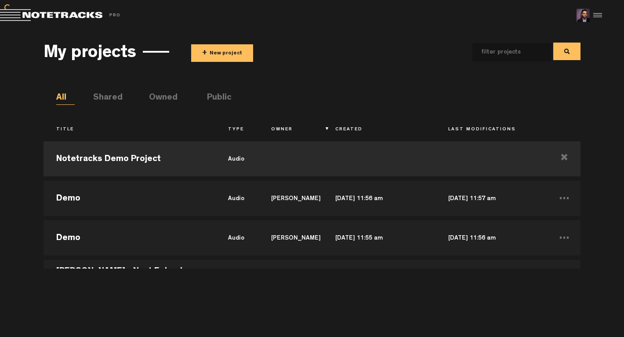  I want to click on li: Public, so click(216, 98).